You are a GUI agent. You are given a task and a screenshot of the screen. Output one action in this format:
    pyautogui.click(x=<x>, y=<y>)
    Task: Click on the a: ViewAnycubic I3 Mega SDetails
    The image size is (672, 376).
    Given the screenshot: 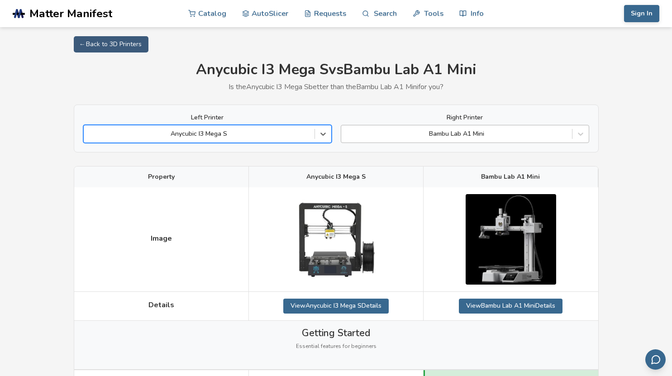 What is the action you would take?
    pyautogui.click(x=336, y=306)
    